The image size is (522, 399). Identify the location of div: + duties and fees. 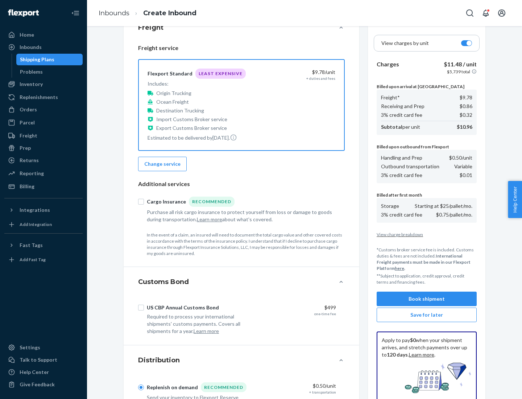
(321, 78).